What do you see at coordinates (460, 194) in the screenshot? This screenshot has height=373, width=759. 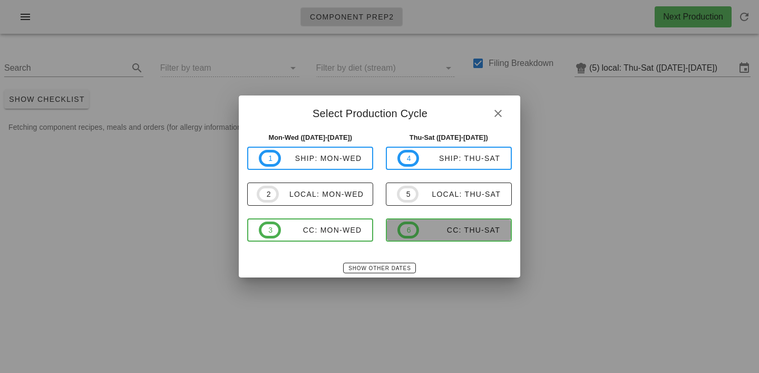 I see `div: local: Thu-Sat` at bounding box center [460, 194].